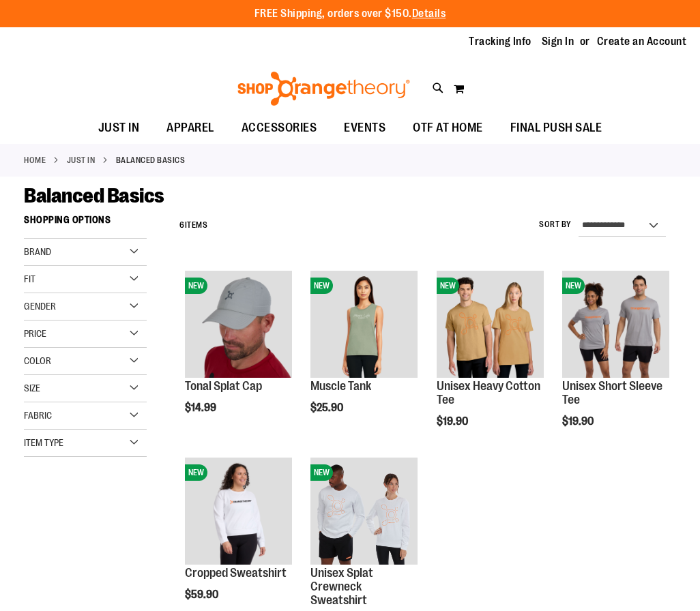 The image size is (700, 611). What do you see at coordinates (500, 41) in the screenshot?
I see `a: Tracking Info` at bounding box center [500, 41].